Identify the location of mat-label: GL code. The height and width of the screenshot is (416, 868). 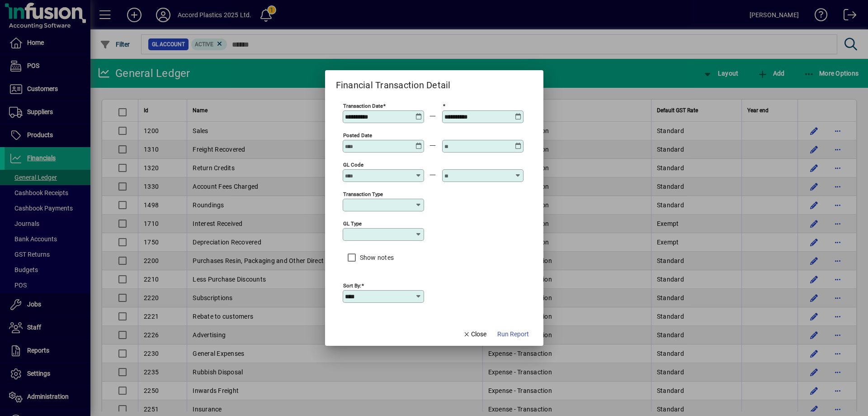
(353, 165).